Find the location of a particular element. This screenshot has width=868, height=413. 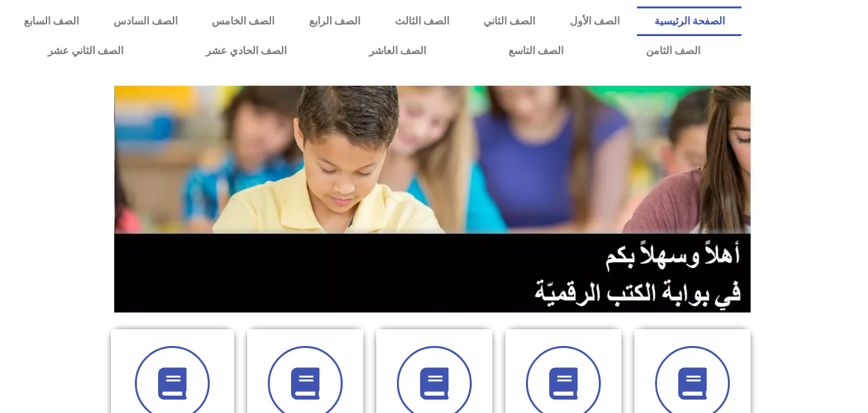

a: الصف الأول is located at coordinates (594, 22).